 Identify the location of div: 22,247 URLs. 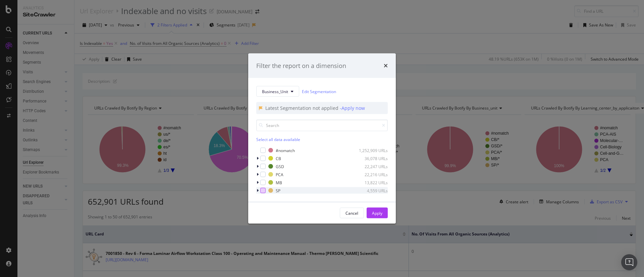
(371, 166).